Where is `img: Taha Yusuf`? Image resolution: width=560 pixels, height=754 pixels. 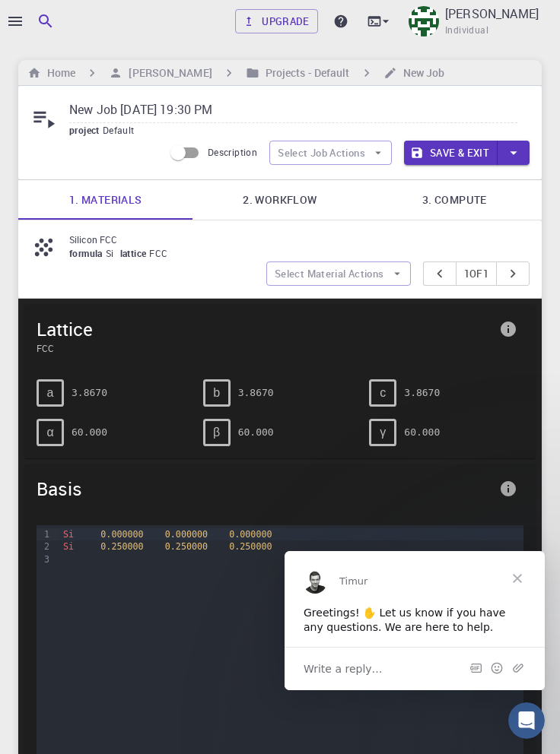 img: Taha Yusuf is located at coordinates (424, 21).